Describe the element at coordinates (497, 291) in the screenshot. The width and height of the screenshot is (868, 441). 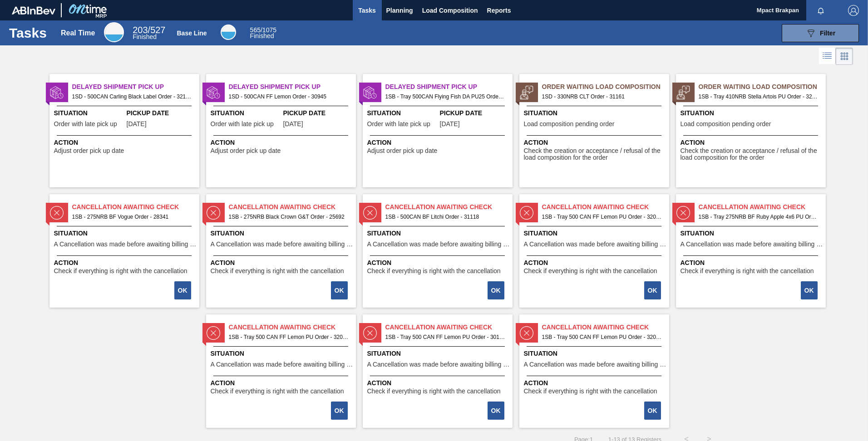
I see `div: Complete task: 2265400` at that location.